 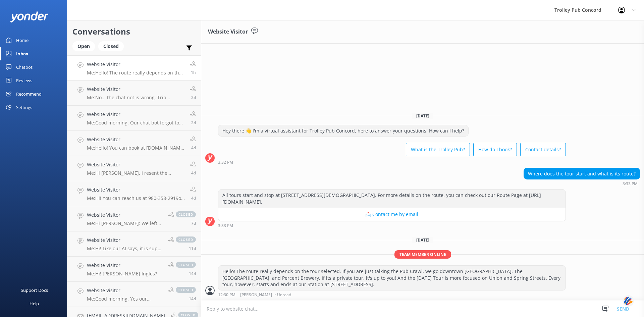 I want to click on a: Closed, so click(x=112, y=46).